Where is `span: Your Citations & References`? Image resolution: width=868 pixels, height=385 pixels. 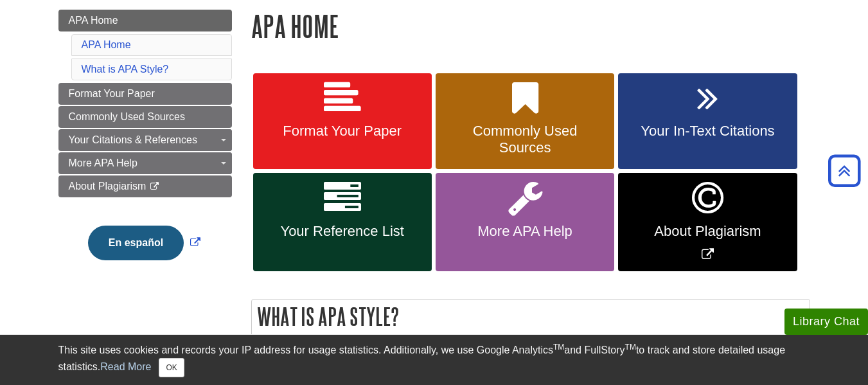
span: Your Citations & References is located at coordinates (133, 140).